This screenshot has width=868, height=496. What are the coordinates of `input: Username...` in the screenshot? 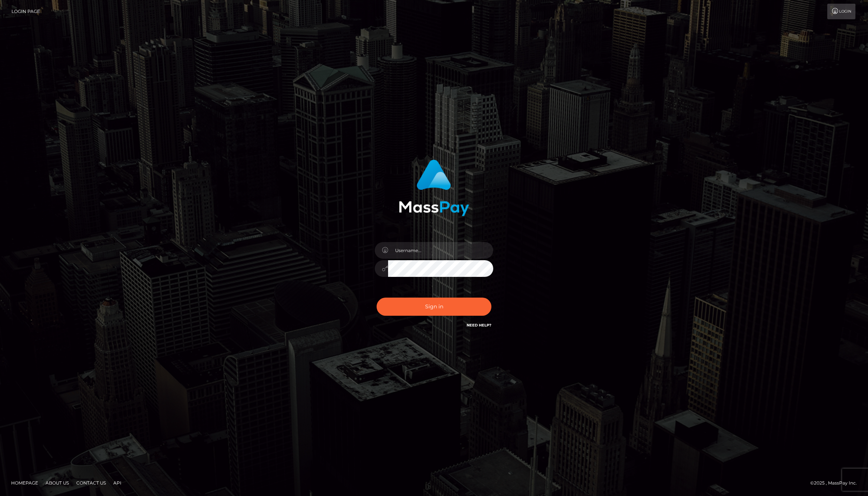 It's located at (441, 250).